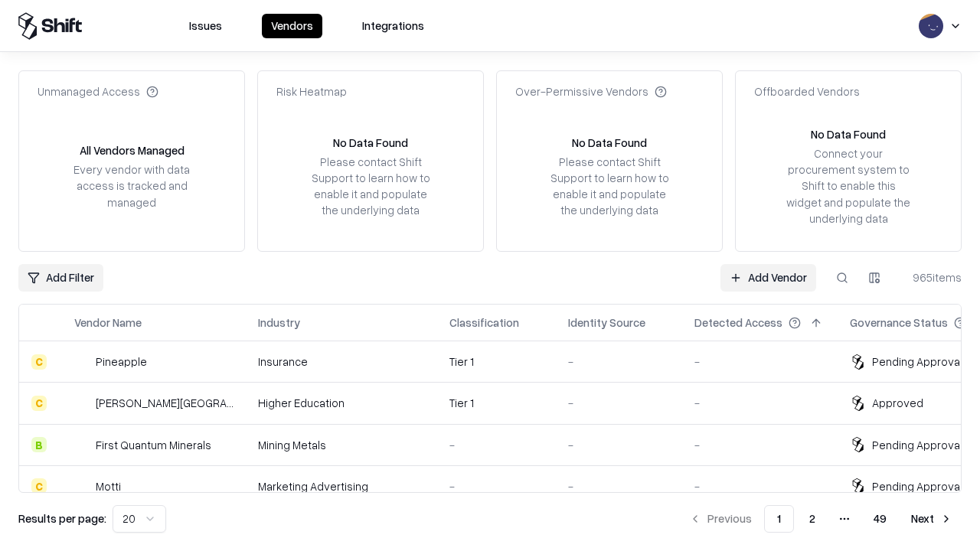  What do you see at coordinates (848, 186) in the screenshot?
I see `div: Connect your procurement system to Shift to enable this widget and populate the underlying data` at bounding box center [848, 186].